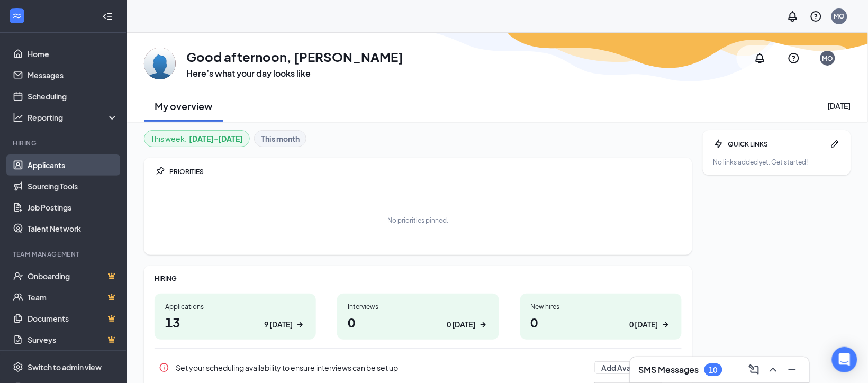 Image resolution: width=868 pixels, height=383 pixels. I want to click on a: Sourcing Tools, so click(73, 186).